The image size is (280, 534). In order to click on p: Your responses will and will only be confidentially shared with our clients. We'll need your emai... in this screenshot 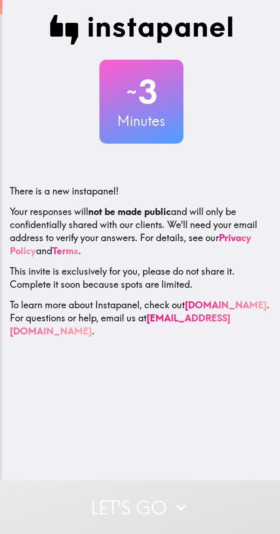, I will do `click(141, 231)`.